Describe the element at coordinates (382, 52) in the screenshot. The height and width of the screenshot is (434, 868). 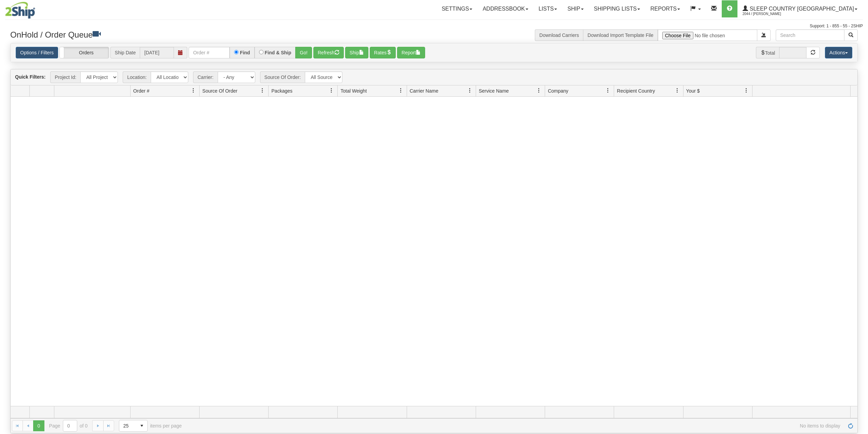
I see `button: Rates` at that location.